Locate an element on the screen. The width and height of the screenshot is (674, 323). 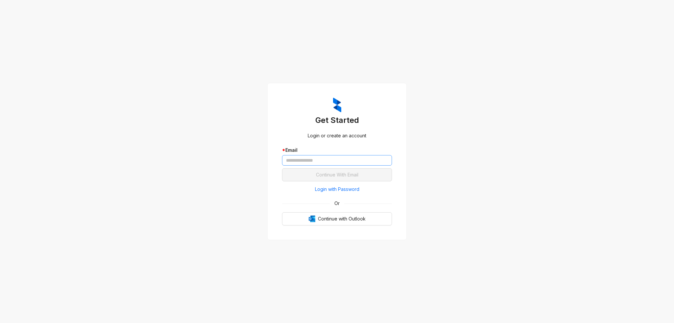
span: Continue with Outlook is located at coordinates (342, 219).